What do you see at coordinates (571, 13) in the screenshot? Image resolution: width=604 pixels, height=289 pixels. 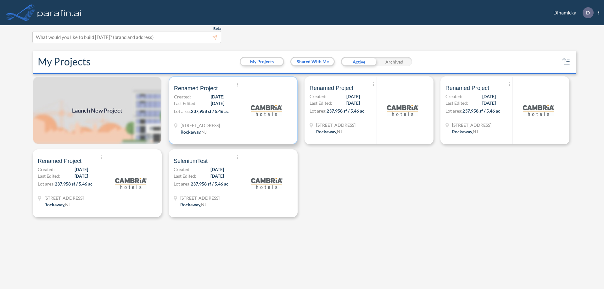 I see `div: Dinamicka` at bounding box center [571, 13].